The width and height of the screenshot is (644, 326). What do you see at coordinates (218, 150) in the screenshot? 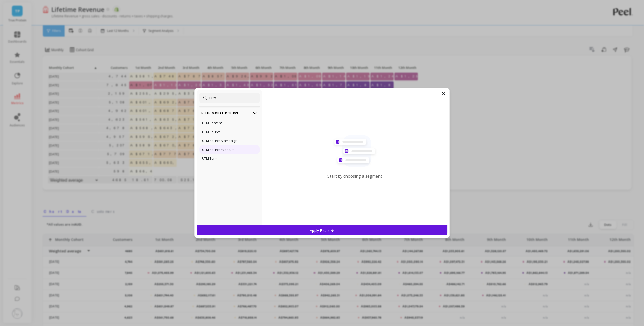
I see `p: UTM Source/Medium` at bounding box center [218, 150].